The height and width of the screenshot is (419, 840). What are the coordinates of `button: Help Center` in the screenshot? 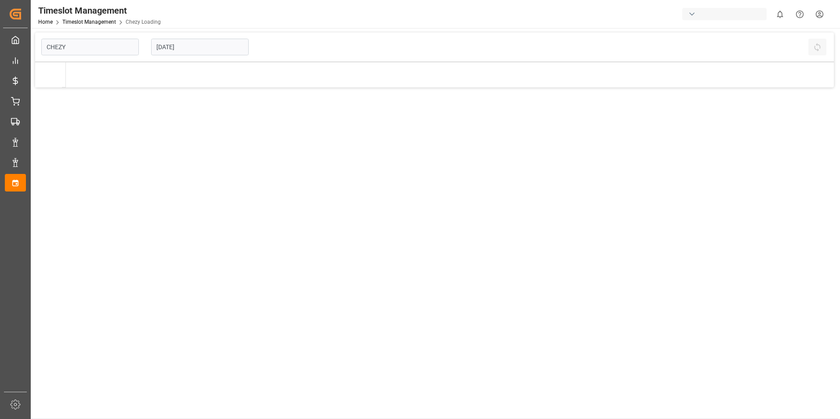 It's located at (800, 14).